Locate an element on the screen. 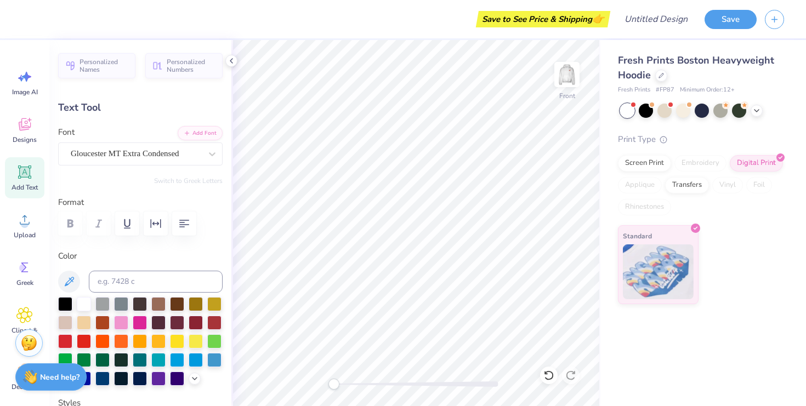 The height and width of the screenshot is (406, 806). button: Personalized Numbers is located at coordinates (184, 66).